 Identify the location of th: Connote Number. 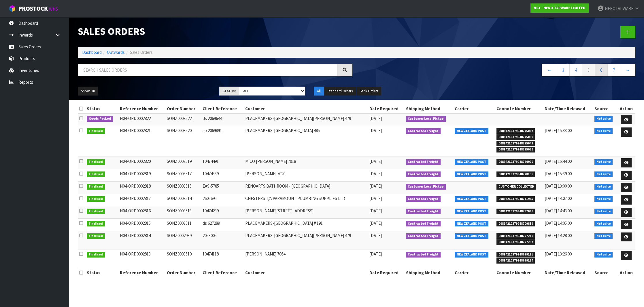
(519, 272).